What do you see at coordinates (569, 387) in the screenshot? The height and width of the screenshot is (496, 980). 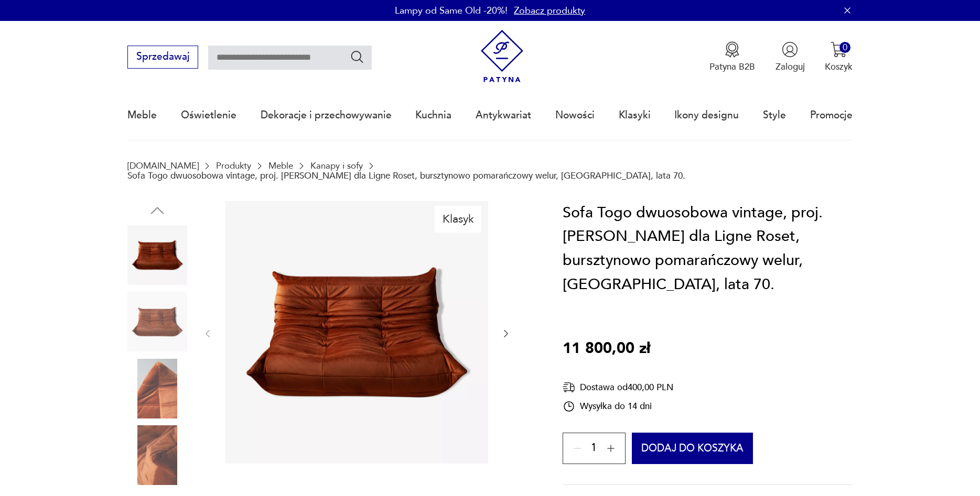 I see `img: Ikona dostawy` at bounding box center [569, 387].